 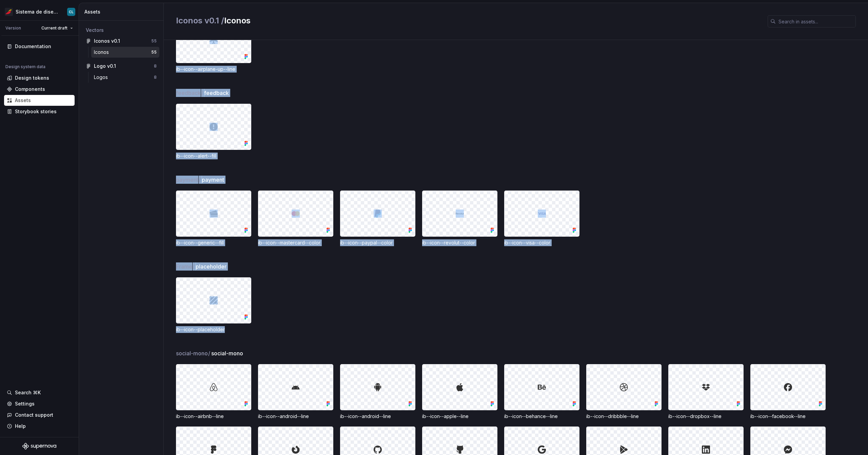 What do you see at coordinates (214, 329) in the screenshot?
I see `div: ib--icon--placeholder` at bounding box center [214, 329].